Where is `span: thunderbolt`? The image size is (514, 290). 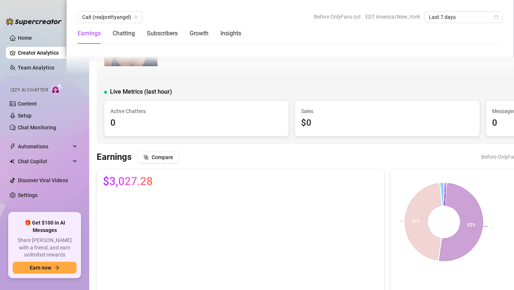 span: thunderbolt is located at coordinates (13, 146).